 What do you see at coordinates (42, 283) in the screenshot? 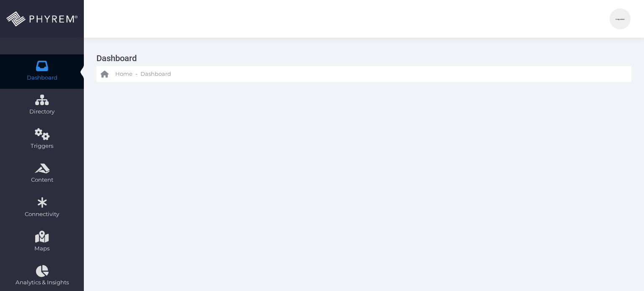
I see `span: Analytics & Insights` at bounding box center [42, 283].